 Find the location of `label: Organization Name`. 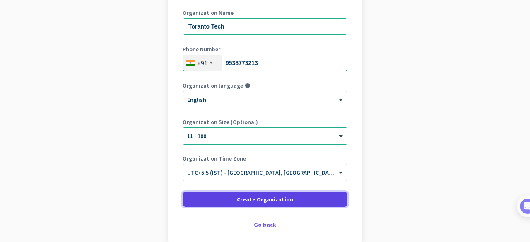

label: Organization Name is located at coordinates (265, 13).